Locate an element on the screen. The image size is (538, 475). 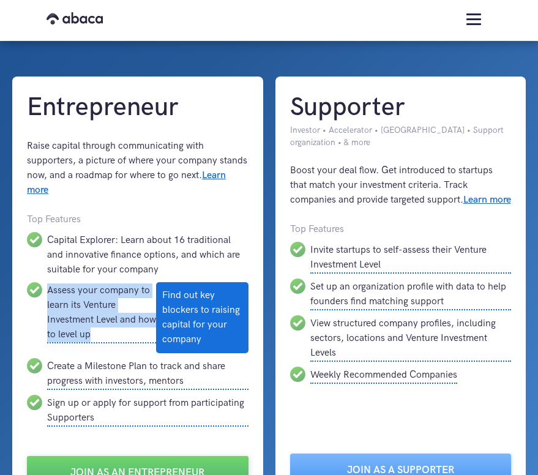
div: Invite startups to self-assess their Venture Investment Level is located at coordinates (410, 258).